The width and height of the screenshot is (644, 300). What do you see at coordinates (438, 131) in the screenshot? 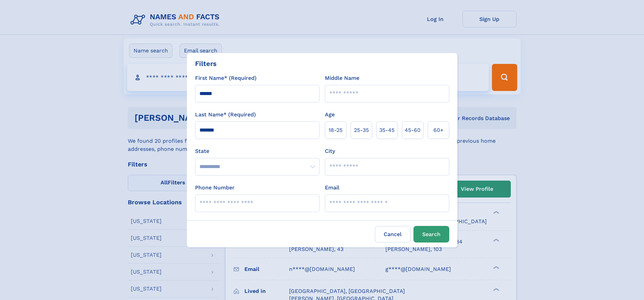
I see `span: 60+` at bounding box center [438, 131].